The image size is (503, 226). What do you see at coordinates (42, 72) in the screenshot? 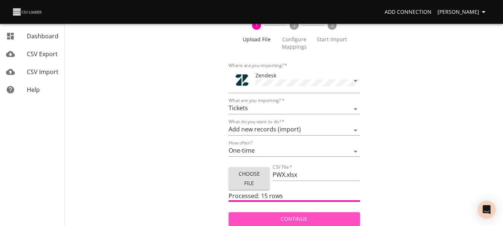
I see `span: CSV Import` at bounding box center [42, 72].